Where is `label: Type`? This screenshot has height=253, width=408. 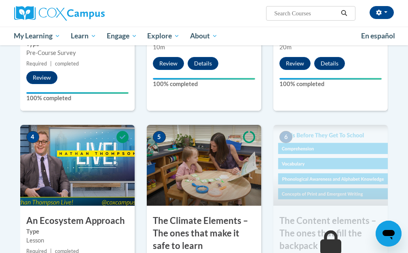 label: Type is located at coordinates (77, 232).